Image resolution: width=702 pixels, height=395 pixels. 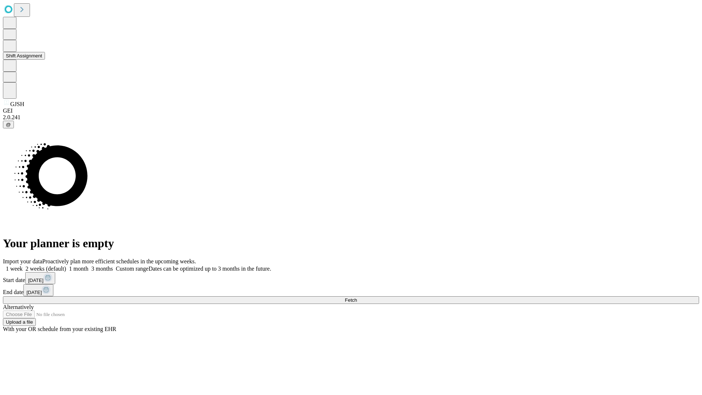 I want to click on span: 3 months, so click(x=102, y=268).